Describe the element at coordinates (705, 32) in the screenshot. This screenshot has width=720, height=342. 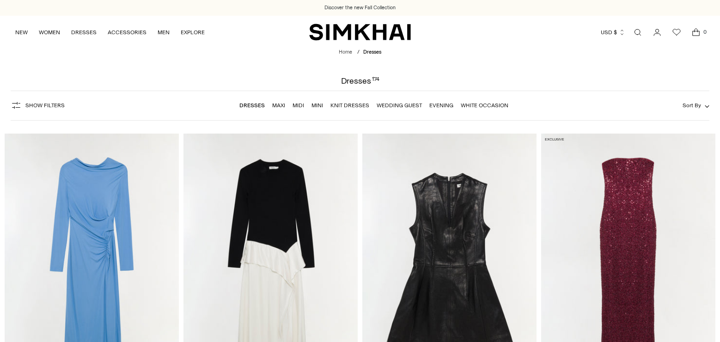
I see `span: 0` at that location.